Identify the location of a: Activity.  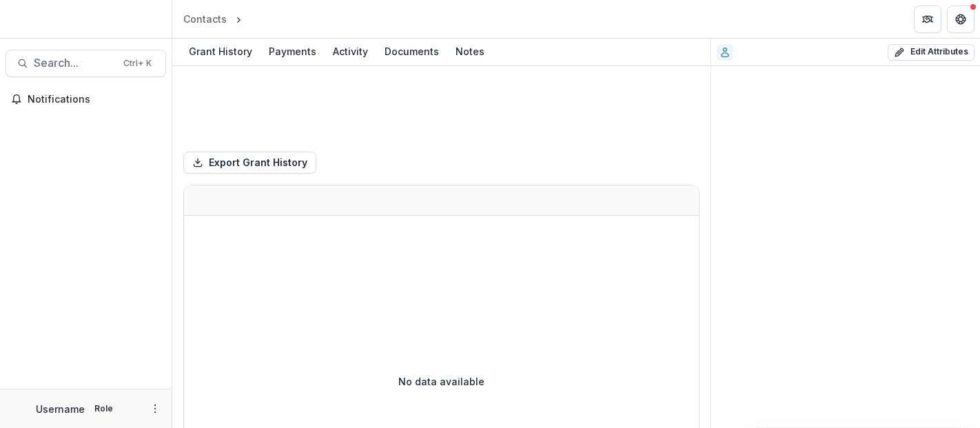
(350, 51).